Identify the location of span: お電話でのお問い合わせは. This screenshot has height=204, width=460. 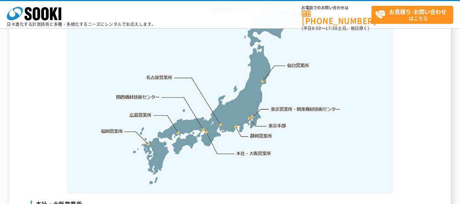
(336, 8).